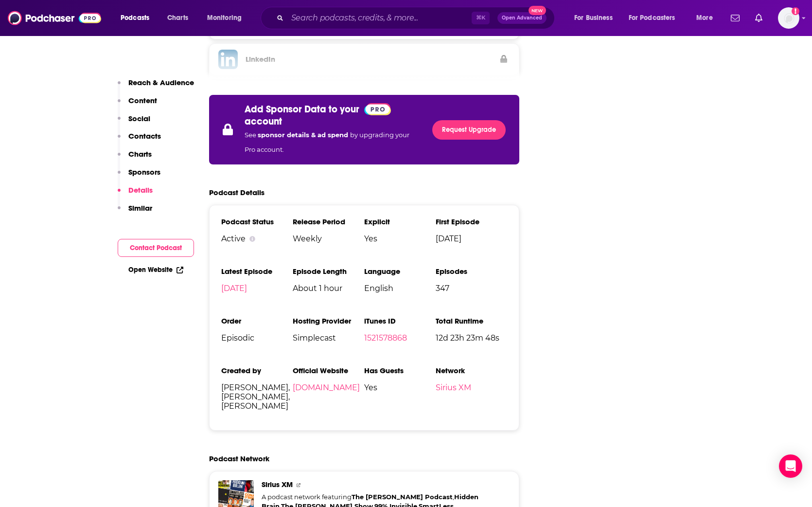 Image resolution: width=812 pixels, height=507 pixels. I want to click on img: Podchaser Pro, so click(377, 109).